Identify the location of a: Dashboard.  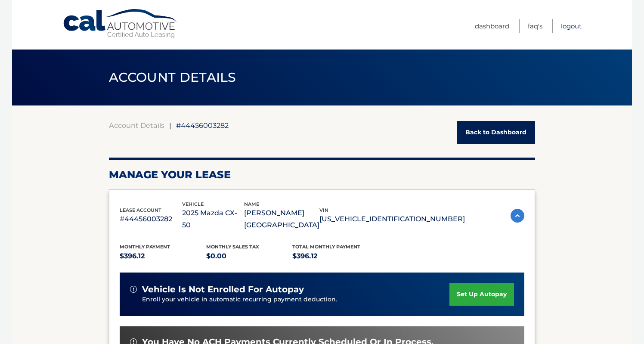
(492, 26).